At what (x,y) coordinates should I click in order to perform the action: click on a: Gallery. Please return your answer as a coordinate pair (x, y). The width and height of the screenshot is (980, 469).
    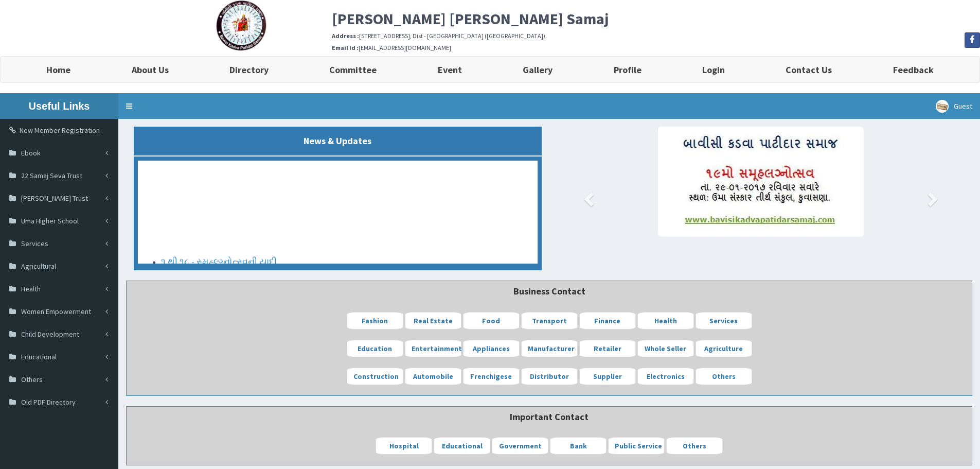
    Looking at the image, I should click on (537, 69).